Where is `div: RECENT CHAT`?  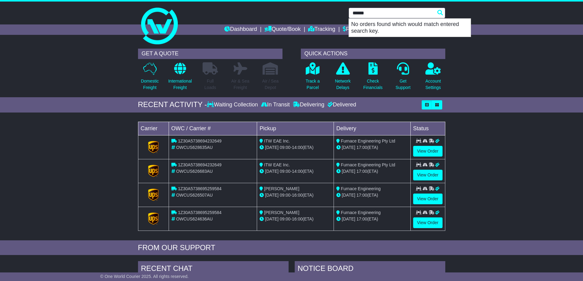 div: RECENT CHAT is located at coordinates (213, 270).